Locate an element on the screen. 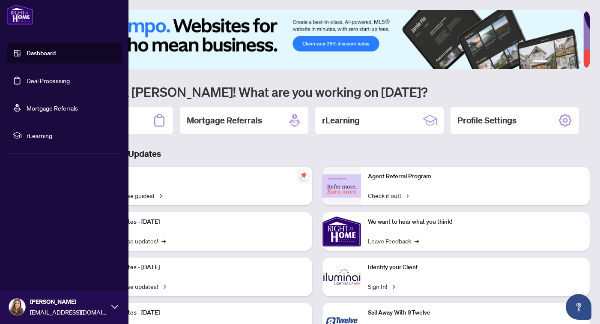 The height and width of the screenshot is (324, 600). p: Sail Away With 8Twelve is located at coordinates (476, 313).